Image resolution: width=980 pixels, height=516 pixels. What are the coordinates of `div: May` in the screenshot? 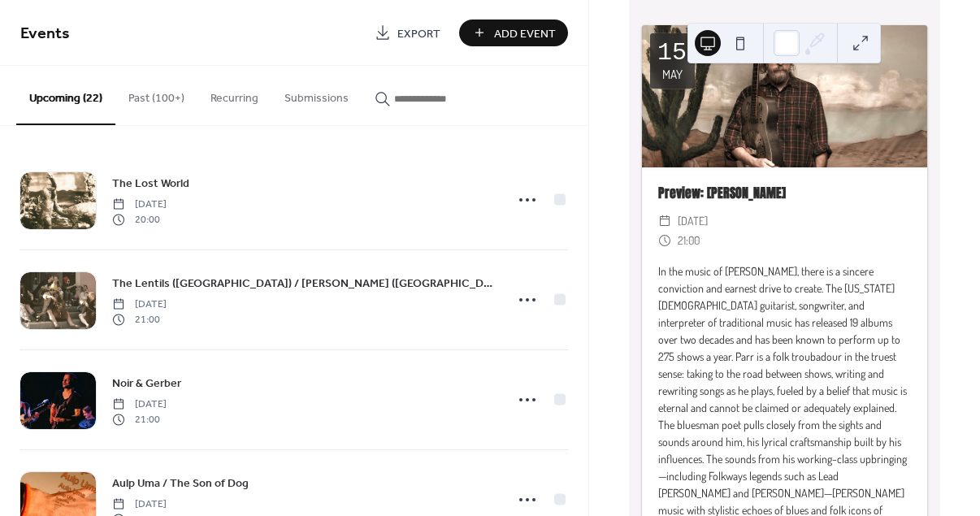 It's located at (672, 74).